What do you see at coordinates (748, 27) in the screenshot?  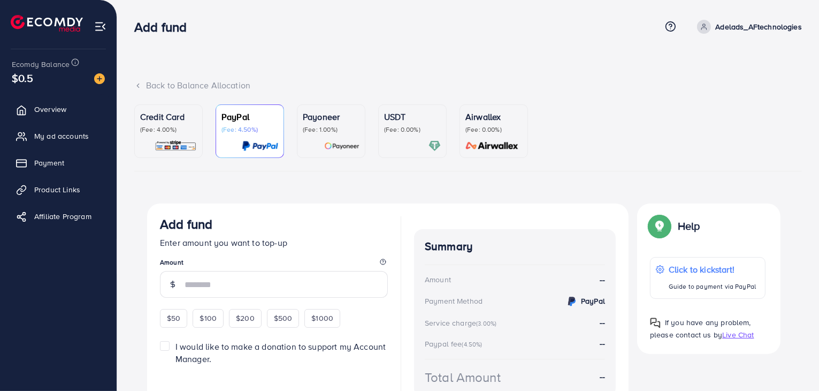 I see `a: Adelads_AFtechnologies` at bounding box center [748, 27].